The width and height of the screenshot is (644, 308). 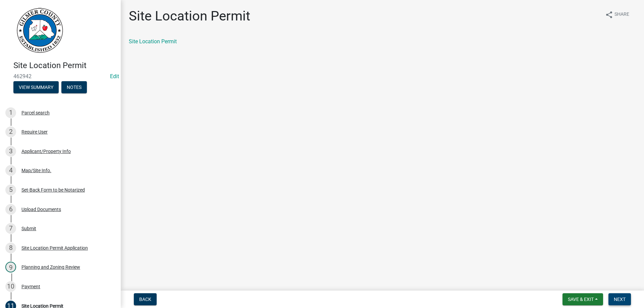 I want to click on div: Upload Documents, so click(x=41, y=209).